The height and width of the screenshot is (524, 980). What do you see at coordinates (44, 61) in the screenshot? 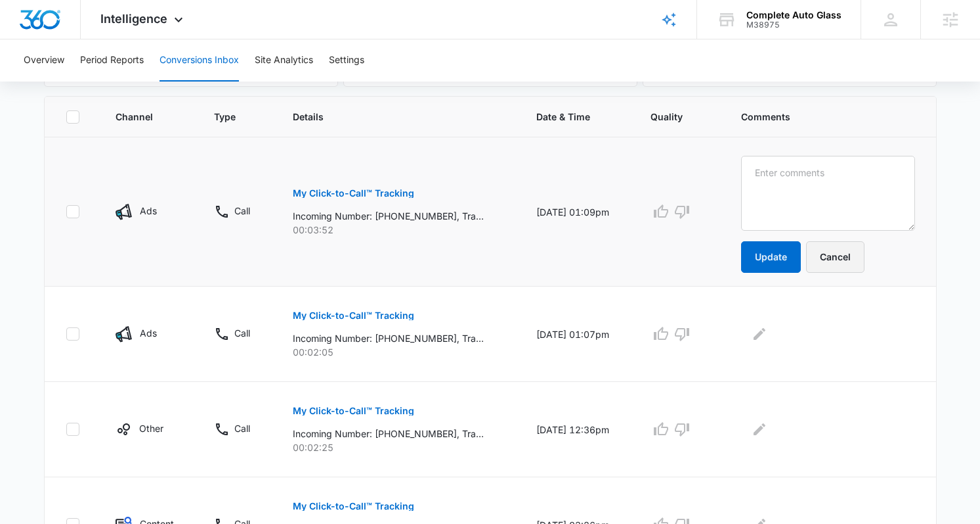
I see `button: Overview` at bounding box center [44, 61].